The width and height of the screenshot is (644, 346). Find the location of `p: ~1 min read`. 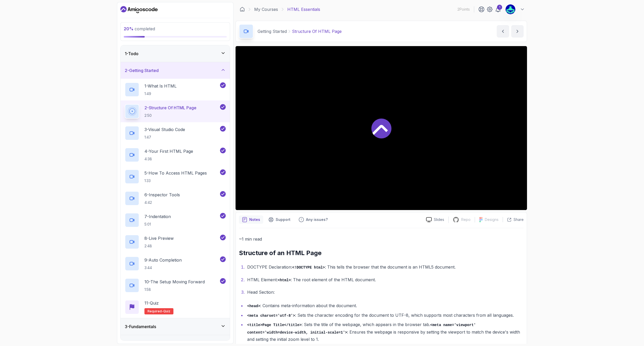

p: ~1 min read is located at coordinates (381, 239).